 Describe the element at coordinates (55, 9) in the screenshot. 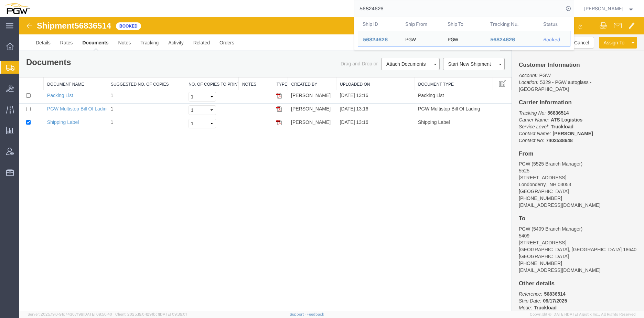

I see `h1: Shipment` at that location.